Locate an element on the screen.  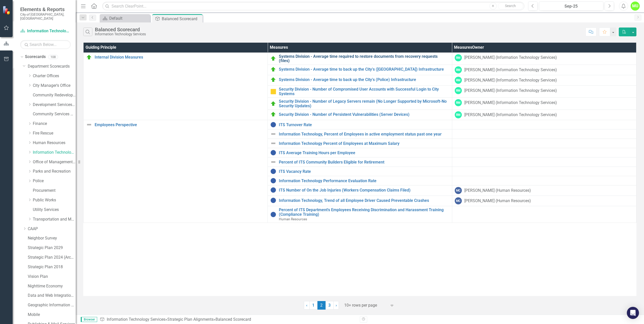
a: 1 is located at coordinates (313, 305).